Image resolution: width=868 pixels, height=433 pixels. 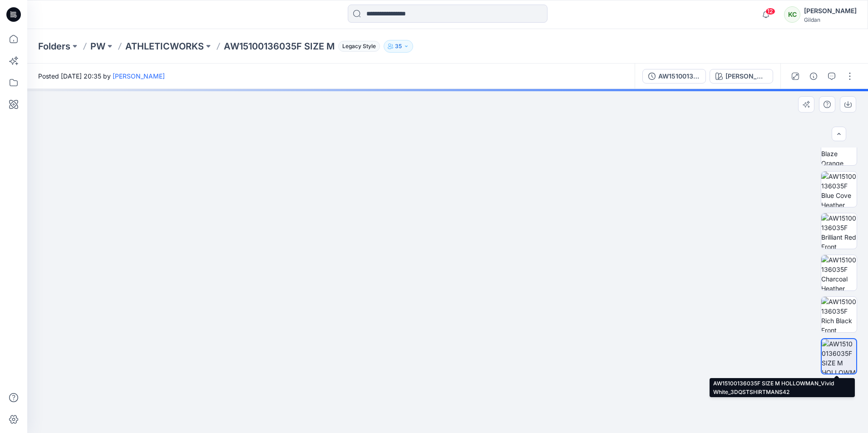 I want to click on p: Folders, so click(x=54, y=46).